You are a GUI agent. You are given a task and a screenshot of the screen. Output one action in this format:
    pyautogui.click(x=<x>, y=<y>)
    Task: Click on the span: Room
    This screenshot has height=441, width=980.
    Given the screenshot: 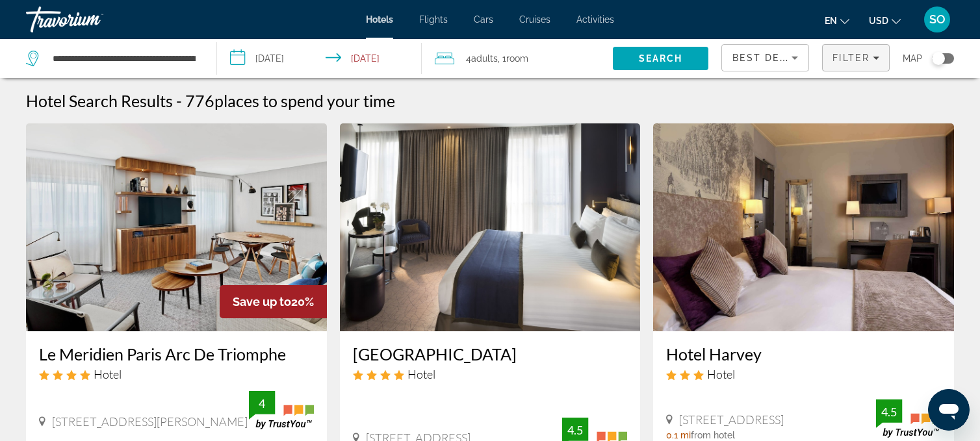 What is the action you would take?
    pyautogui.click(x=518, y=58)
    